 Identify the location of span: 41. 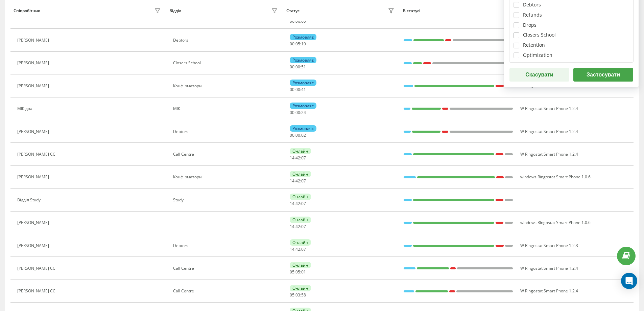
(304, 89).